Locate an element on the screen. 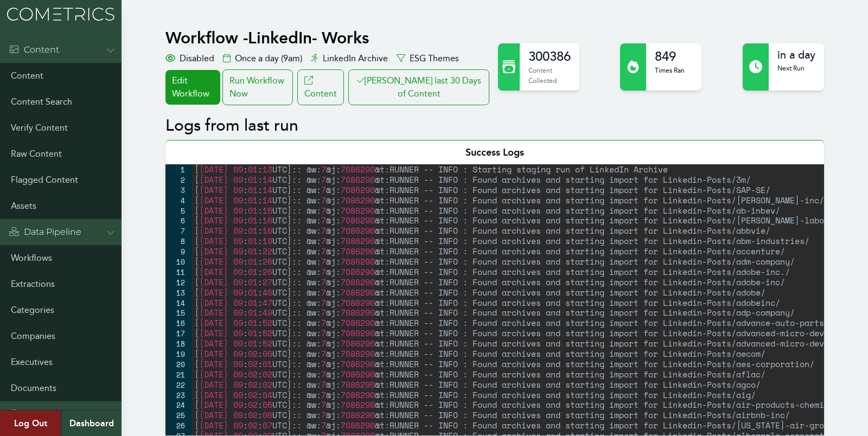  div: 8 is located at coordinates (178, 241).